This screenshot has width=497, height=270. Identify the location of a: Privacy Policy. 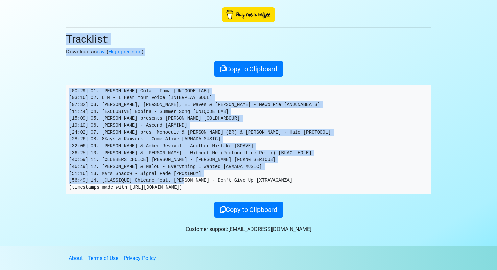
(140, 258).